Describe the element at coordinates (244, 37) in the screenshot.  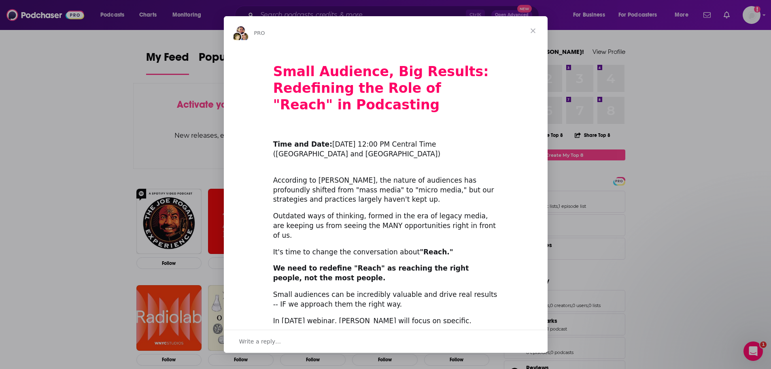
I see `img: Dave avatar` at that location.